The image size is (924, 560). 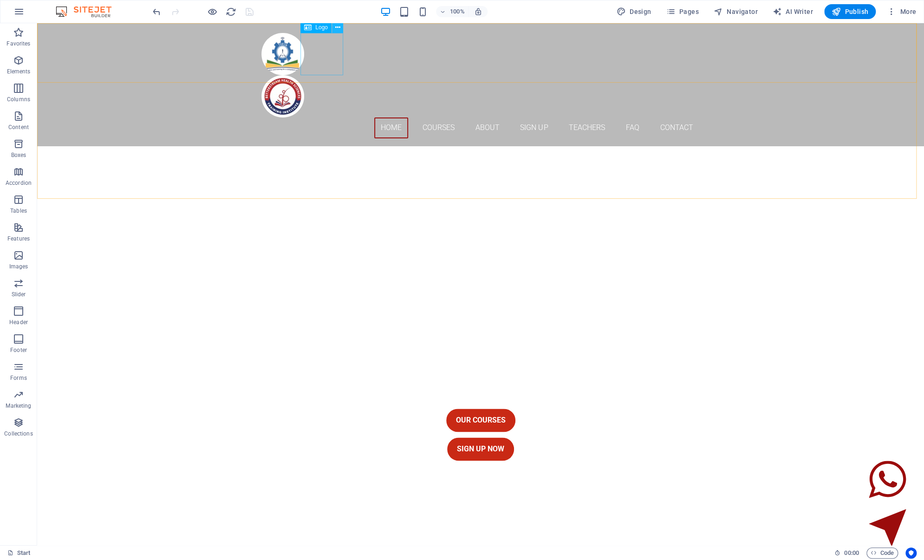 I want to click on button: 100%, so click(x=453, y=12).